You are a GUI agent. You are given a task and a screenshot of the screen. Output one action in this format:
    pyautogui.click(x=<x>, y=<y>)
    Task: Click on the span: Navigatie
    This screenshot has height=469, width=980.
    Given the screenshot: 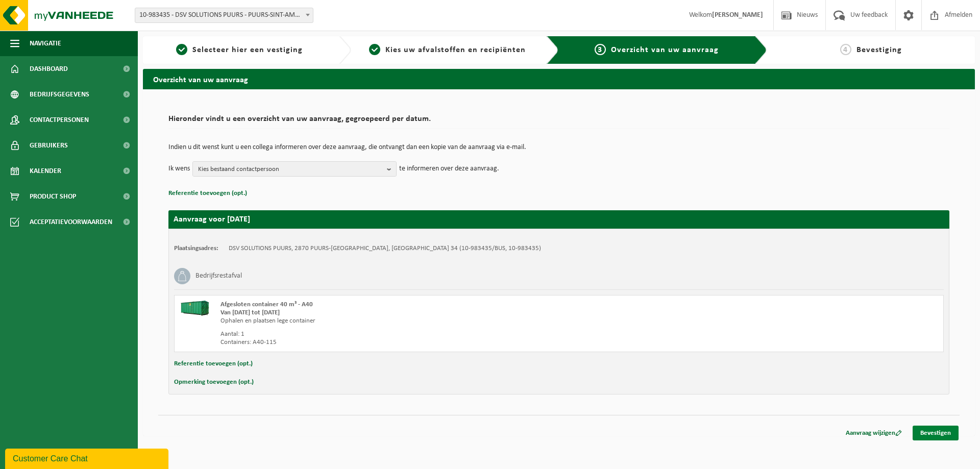 What is the action you would take?
    pyautogui.click(x=46, y=43)
    